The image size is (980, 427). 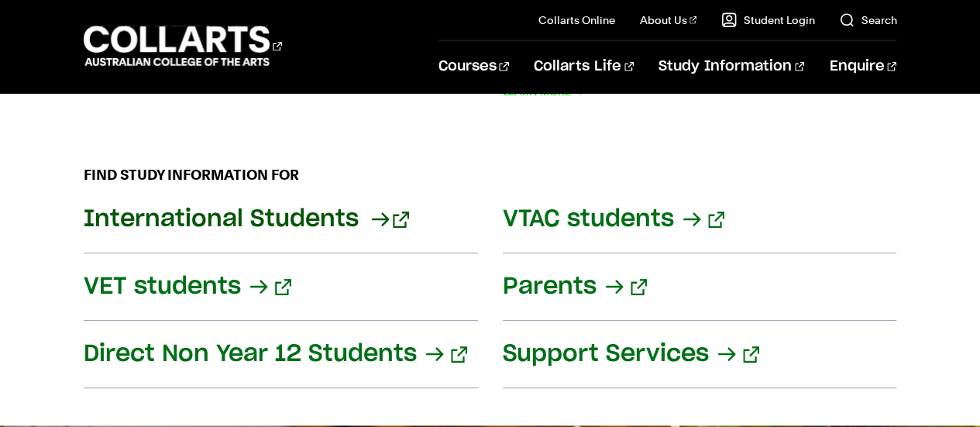 What do you see at coordinates (473, 67) in the screenshot?
I see `a: Courses` at bounding box center [473, 67].